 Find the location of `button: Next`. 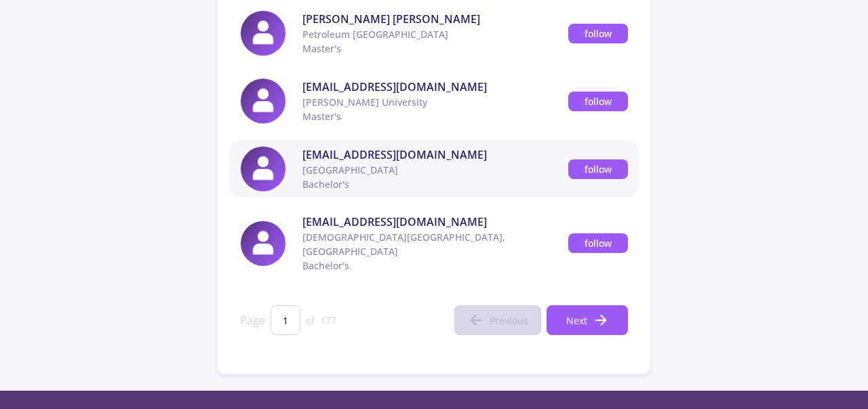

button: Next is located at coordinates (587, 321).